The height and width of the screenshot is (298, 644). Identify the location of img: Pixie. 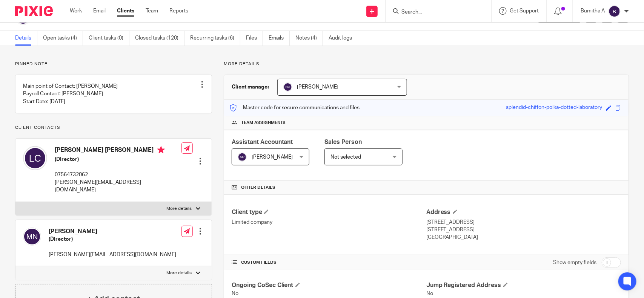
(34, 11).